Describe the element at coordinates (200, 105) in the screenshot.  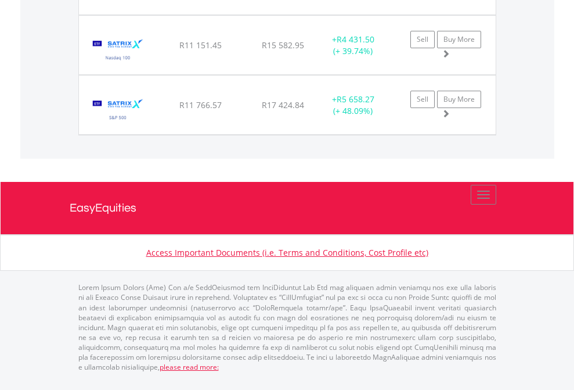
I see `span: R11 766.57` at that location.